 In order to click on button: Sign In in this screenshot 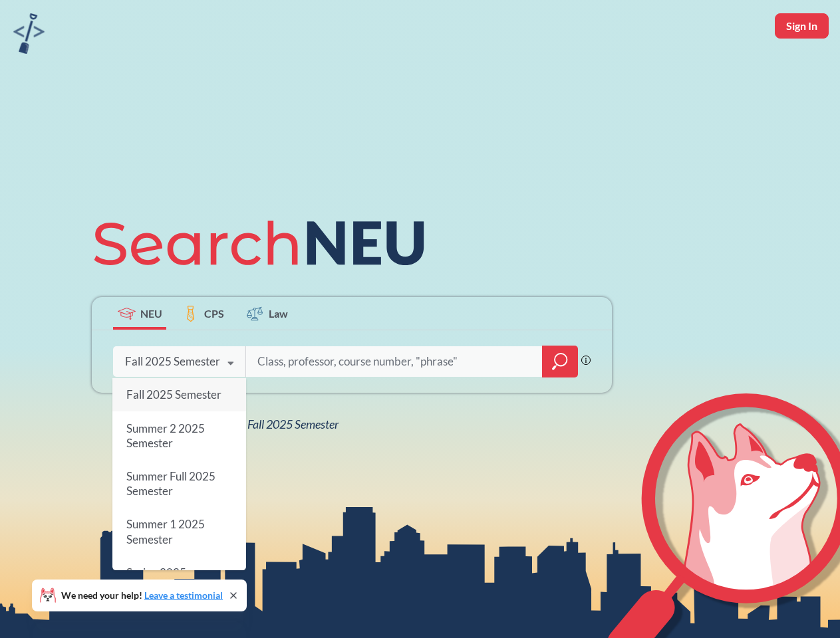, I will do `click(801, 26)`.